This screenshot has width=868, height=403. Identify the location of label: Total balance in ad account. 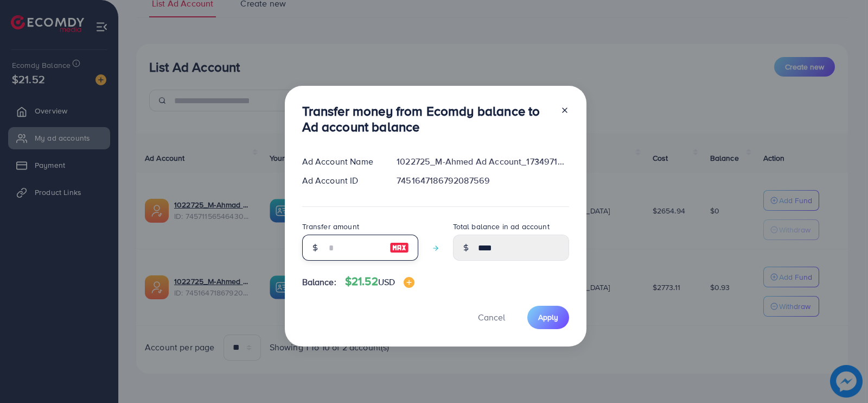
(501, 226).